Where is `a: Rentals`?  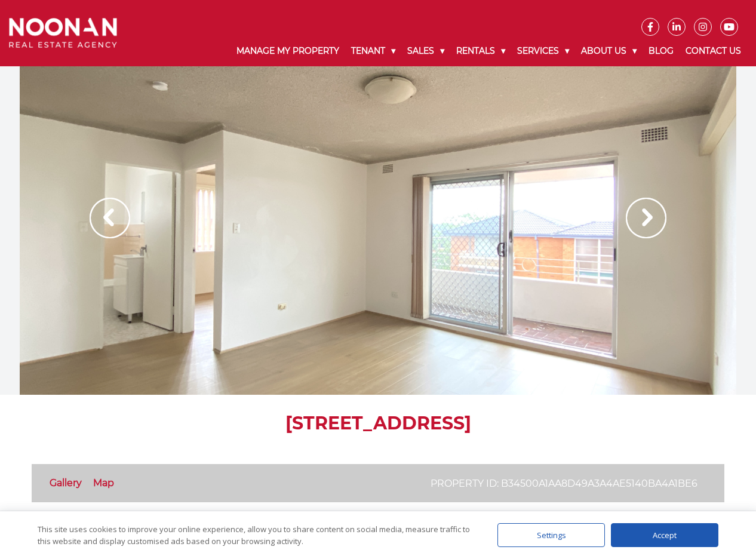 a: Rentals is located at coordinates (481, 51).